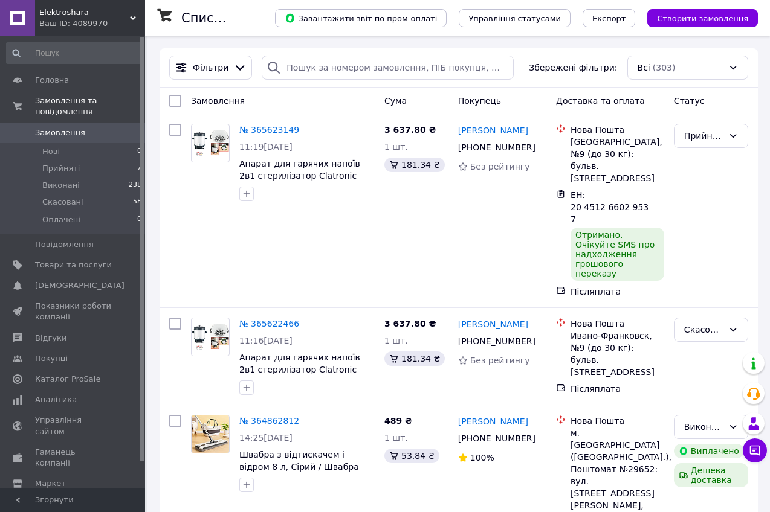 The width and height of the screenshot is (770, 512). I want to click on span: Створити замовлення, so click(702, 18).